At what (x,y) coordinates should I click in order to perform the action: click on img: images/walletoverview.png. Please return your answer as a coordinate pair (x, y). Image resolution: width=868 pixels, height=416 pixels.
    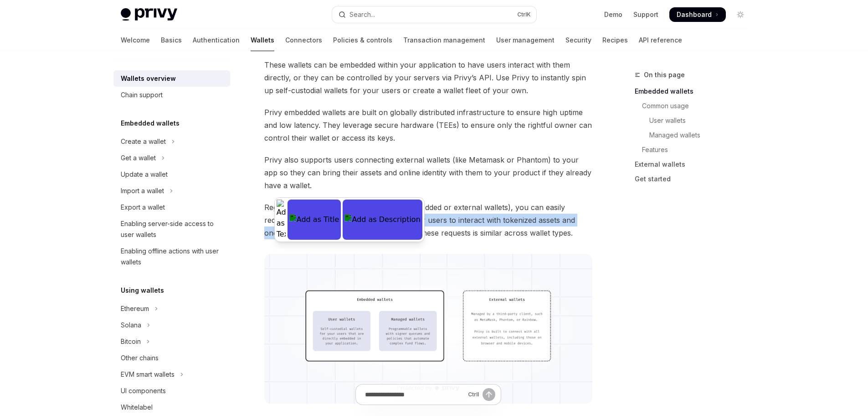
    Looking at the image, I should click on (428, 329).